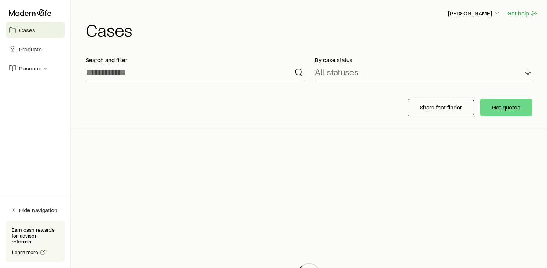  Describe the element at coordinates (35, 49) in the screenshot. I see `a: Products` at that location.